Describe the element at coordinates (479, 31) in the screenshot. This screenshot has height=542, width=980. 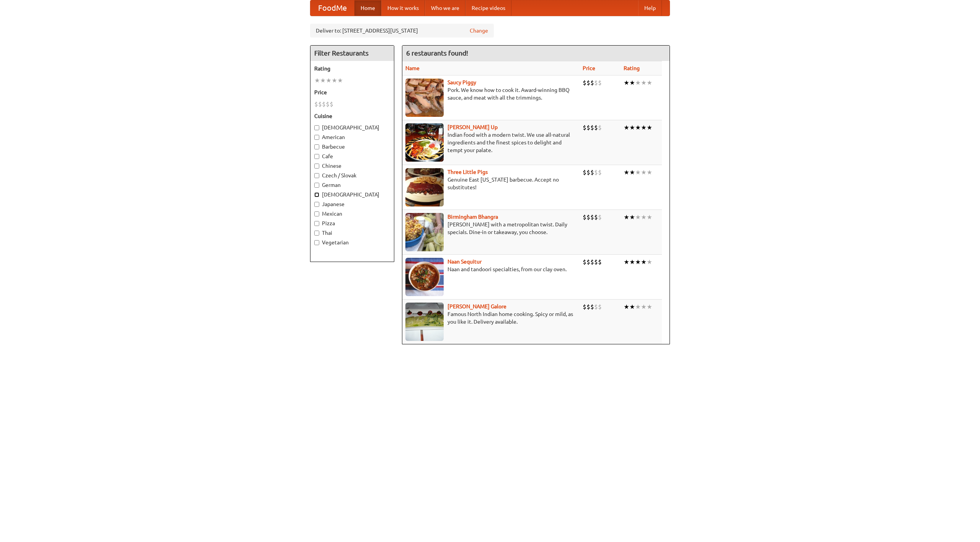
I see `a: Change` at that location.